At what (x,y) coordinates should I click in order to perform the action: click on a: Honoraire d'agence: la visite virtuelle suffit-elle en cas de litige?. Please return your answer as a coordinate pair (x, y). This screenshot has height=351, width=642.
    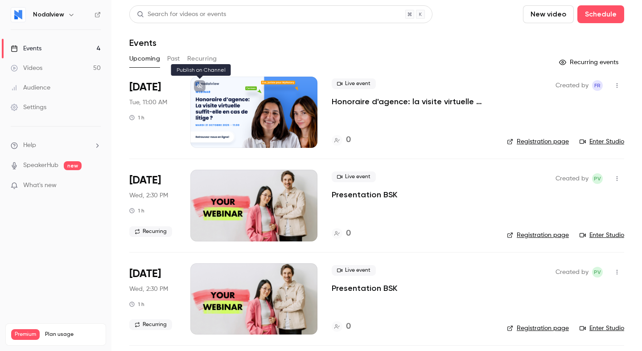
    Looking at the image, I should click on (412, 102).